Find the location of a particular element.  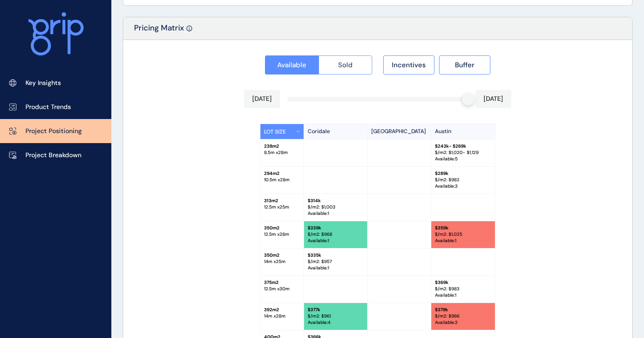

p: 294 m2 is located at coordinates (282, 173).